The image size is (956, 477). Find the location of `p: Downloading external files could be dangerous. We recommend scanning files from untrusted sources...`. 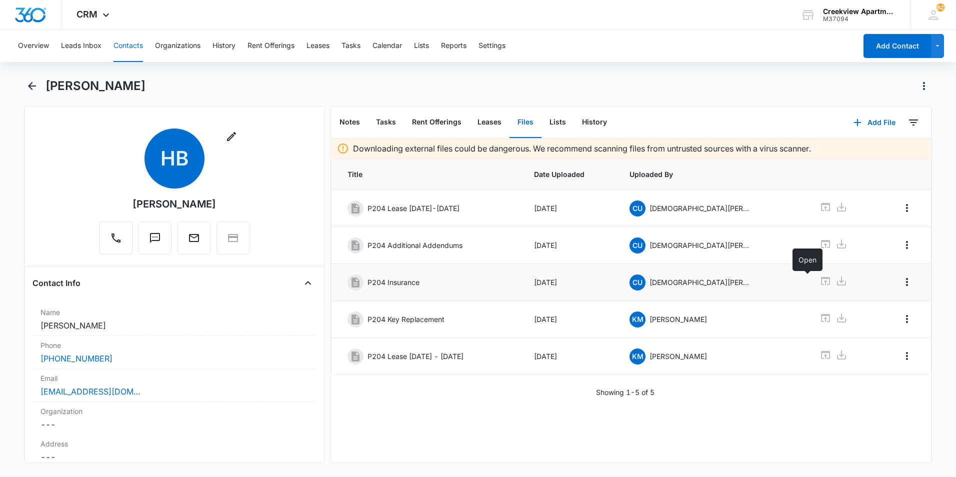

p: Downloading external files could be dangerous. We recommend scanning files from untrusted sources... is located at coordinates (582, 149).